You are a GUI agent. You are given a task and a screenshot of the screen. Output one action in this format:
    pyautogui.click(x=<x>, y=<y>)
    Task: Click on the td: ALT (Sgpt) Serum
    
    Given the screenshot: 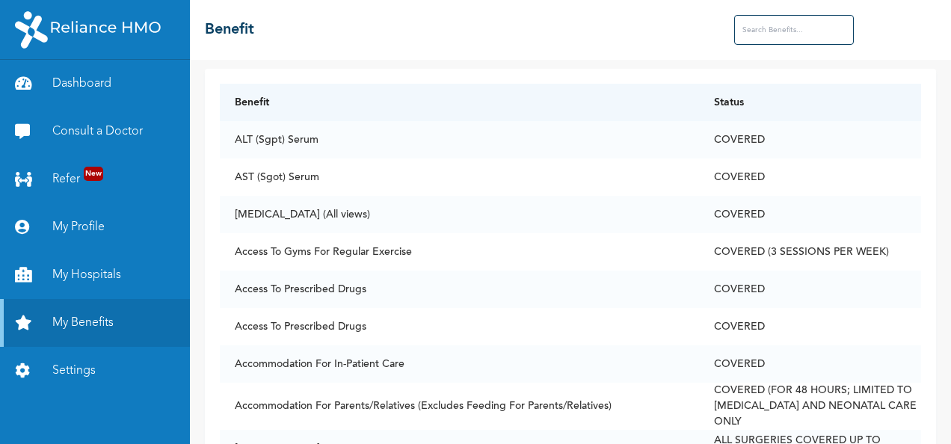 What is the action you would take?
    pyautogui.click(x=459, y=140)
    